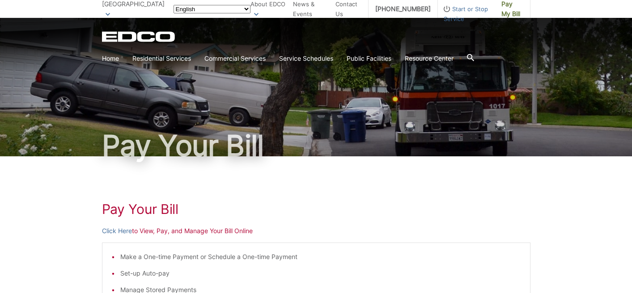  I want to click on select: Select a language, so click(212, 9).